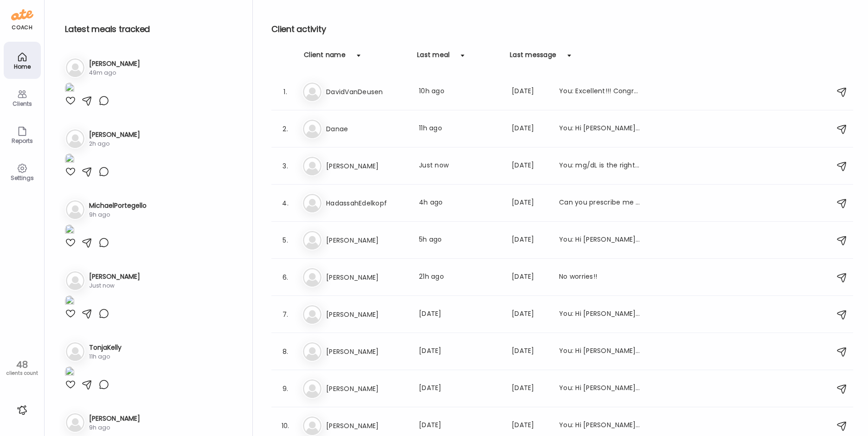 This screenshot has width=868, height=436. I want to click on img: ate, so click(22, 15).